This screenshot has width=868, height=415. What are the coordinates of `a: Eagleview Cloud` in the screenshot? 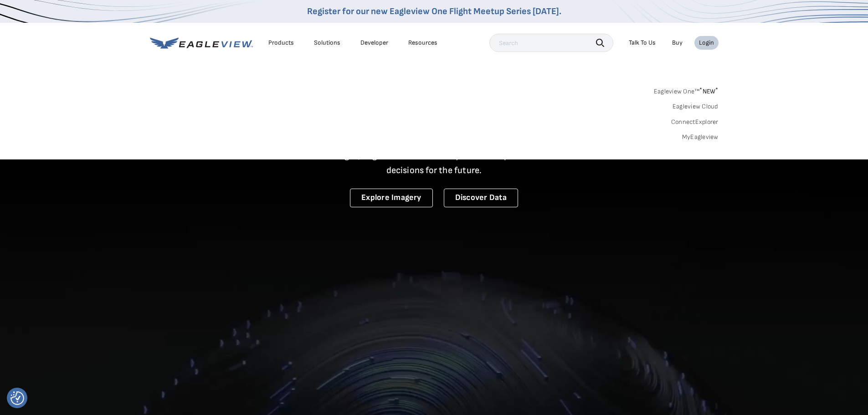 It's located at (696, 107).